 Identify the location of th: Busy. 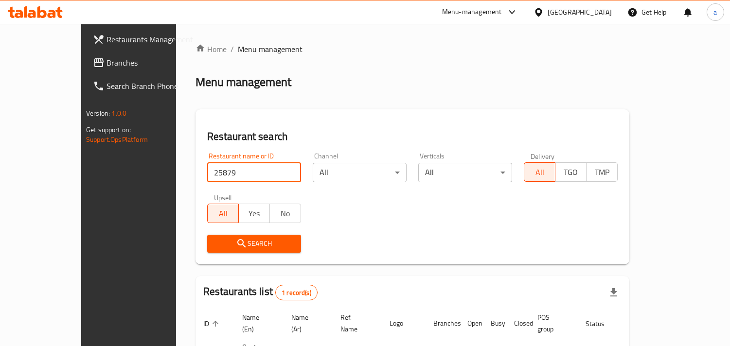
(494, 323).